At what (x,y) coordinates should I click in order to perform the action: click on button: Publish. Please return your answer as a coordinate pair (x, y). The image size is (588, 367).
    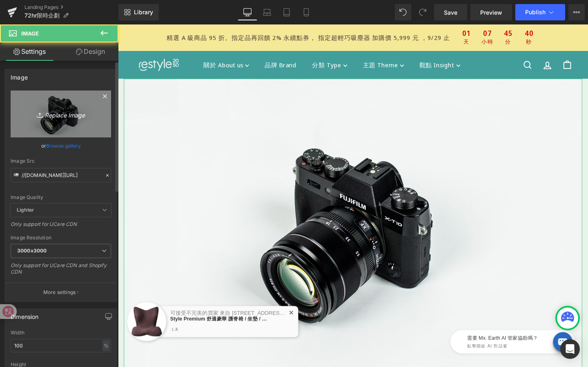
    Looking at the image, I should click on (540, 12).